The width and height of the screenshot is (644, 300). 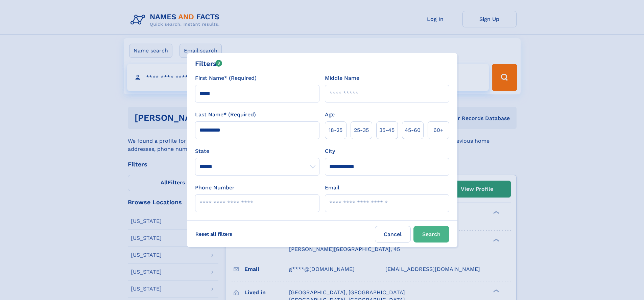 What do you see at coordinates (330, 115) in the screenshot?
I see `label: Age` at bounding box center [330, 115].